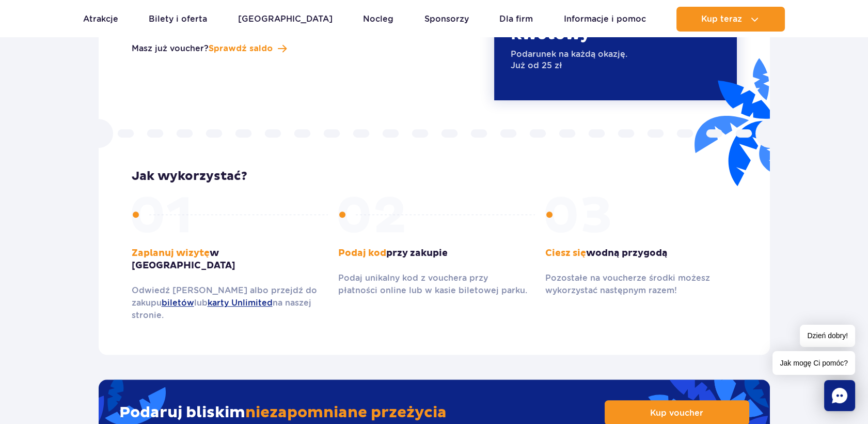  I want to click on p: Pozostałe na voucherze środki możesz wykorzystać następnym razem!, so click(641, 284).